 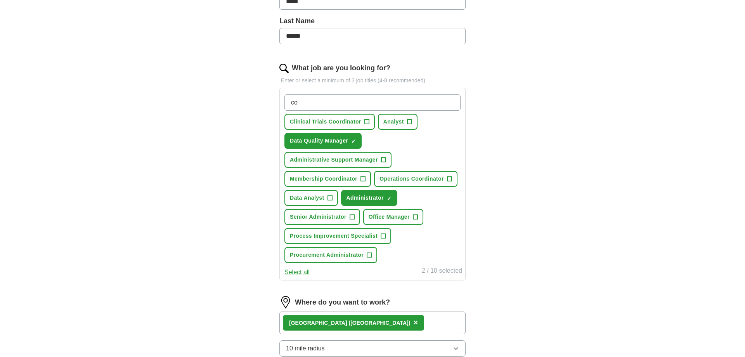 I want to click on button: Data Quality Manager✓, so click(x=323, y=141).